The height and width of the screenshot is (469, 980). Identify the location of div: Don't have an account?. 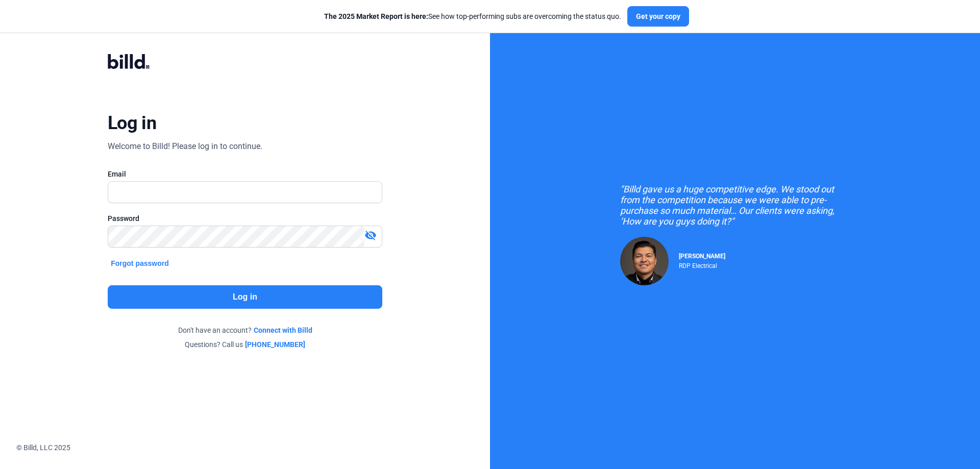
(245, 330).